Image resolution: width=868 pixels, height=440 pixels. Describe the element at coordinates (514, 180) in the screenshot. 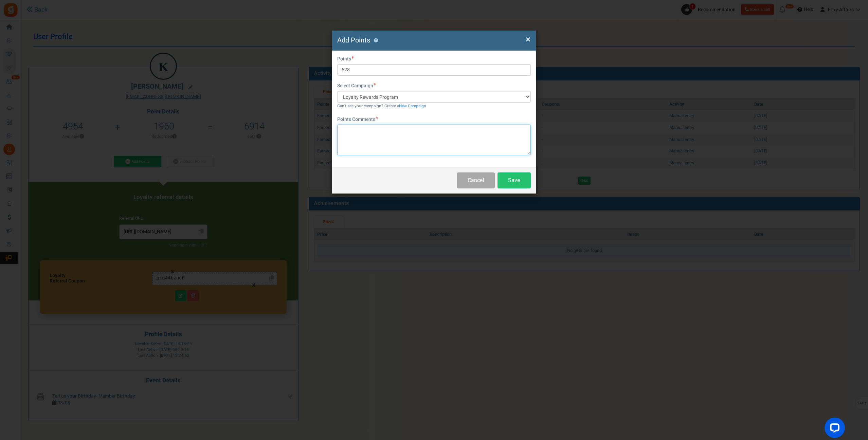

I see `button: Save` at that location.